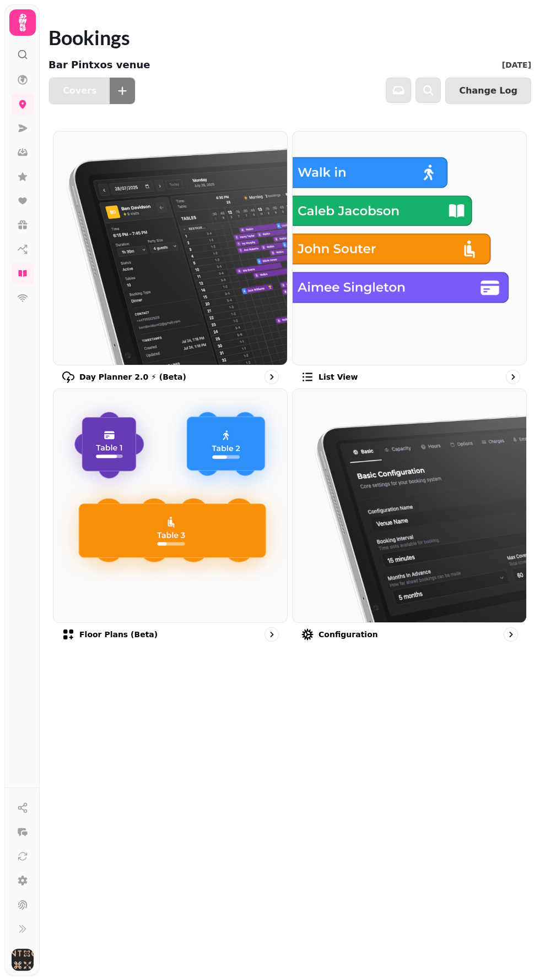 This screenshot has height=980, width=540. Describe the element at coordinates (409, 248) in the screenshot. I see `img: List view` at that location.